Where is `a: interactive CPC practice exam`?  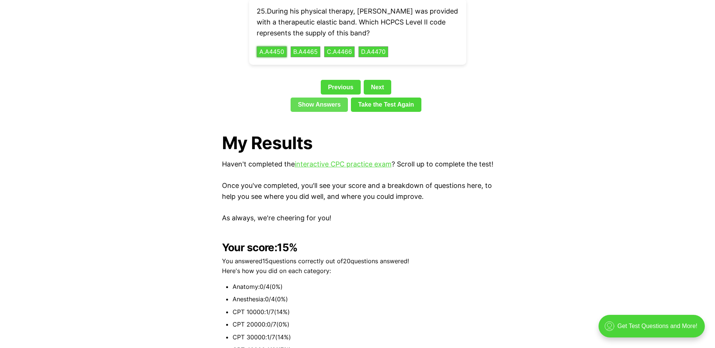
a: interactive CPC practice exam is located at coordinates (343, 164).